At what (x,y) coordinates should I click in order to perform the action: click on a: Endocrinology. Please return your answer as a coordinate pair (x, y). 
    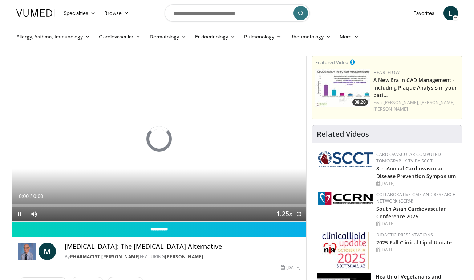
    Looking at the image, I should click on (215, 37).